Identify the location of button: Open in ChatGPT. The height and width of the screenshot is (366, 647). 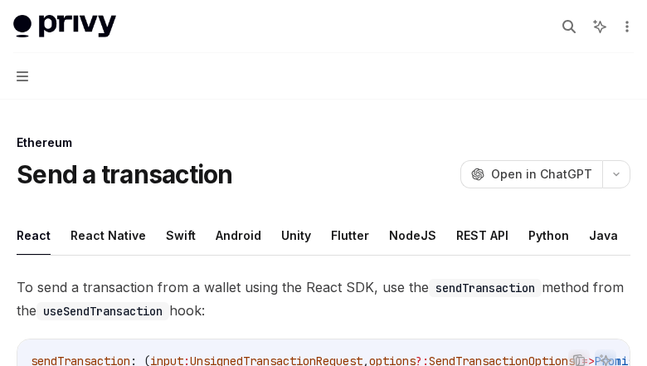
(531, 174).